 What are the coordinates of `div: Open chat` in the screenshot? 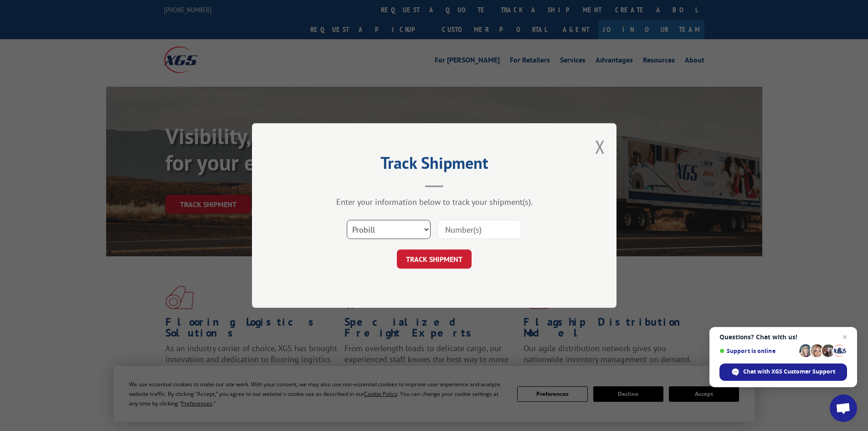 It's located at (843, 408).